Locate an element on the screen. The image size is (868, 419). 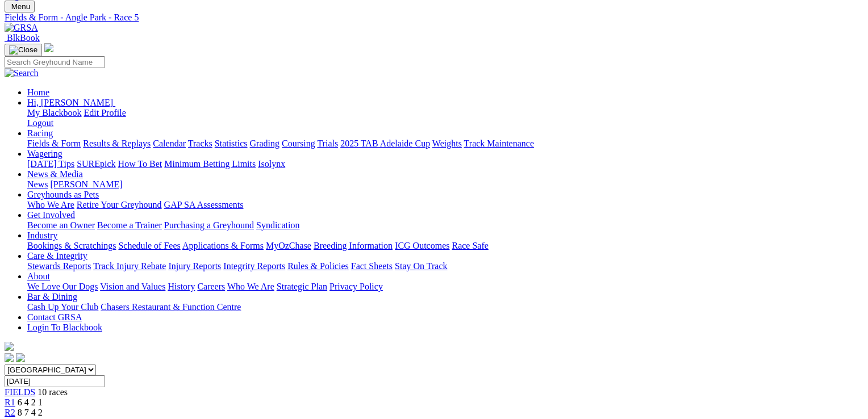
a: Chasers Restaurant & Function Centre is located at coordinates (171, 307).